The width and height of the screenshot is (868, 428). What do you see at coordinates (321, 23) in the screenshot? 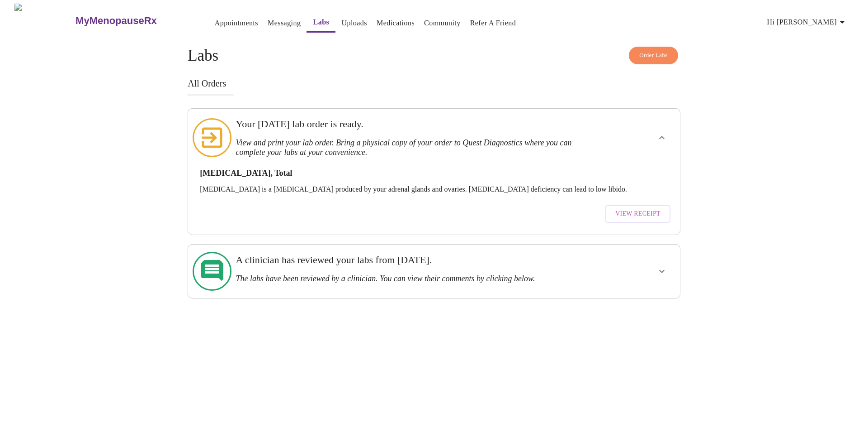
I see `button: Labs` at bounding box center [321, 23].